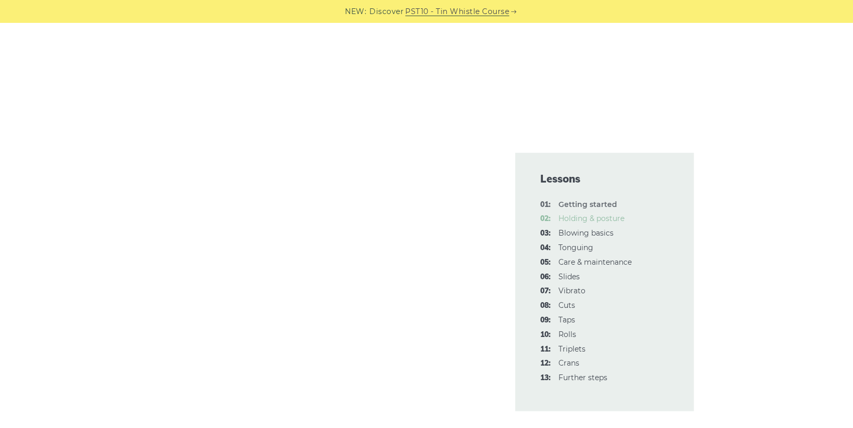 Image resolution: width=853 pixels, height=428 pixels. I want to click on span: 02:, so click(546, 219).